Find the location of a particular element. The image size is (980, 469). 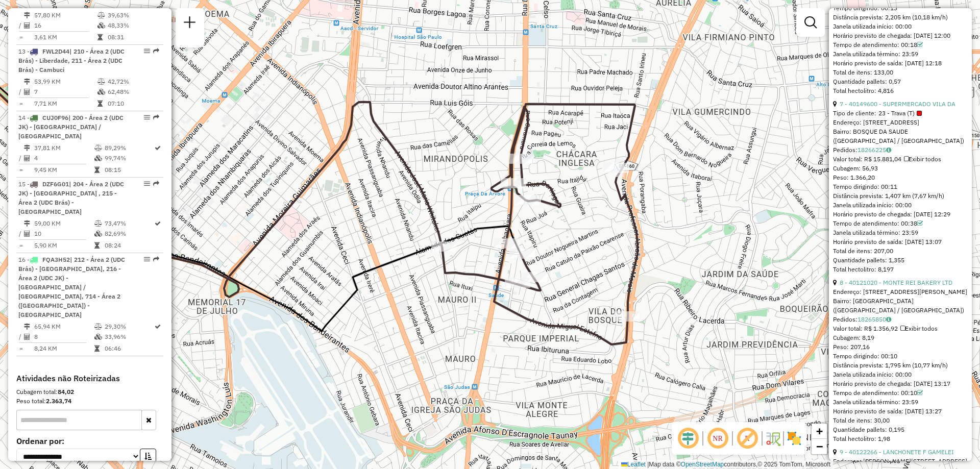

span: FWL2D44 is located at coordinates (55, 51).